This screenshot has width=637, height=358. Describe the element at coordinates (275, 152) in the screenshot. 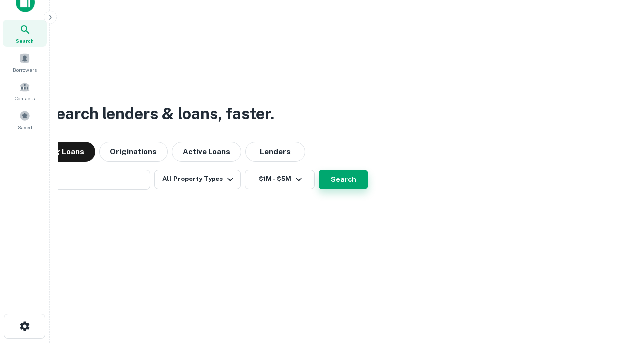

I see `button: Lenders` at that location.